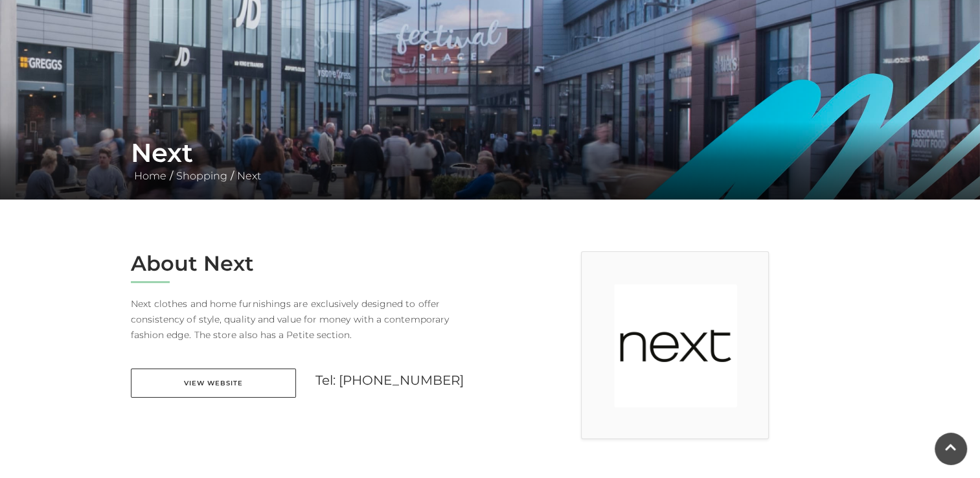 The height and width of the screenshot is (478, 980). What do you see at coordinates (150, 176) in the screenshot?
I see `a: Home` at bounding box center [150, 176].